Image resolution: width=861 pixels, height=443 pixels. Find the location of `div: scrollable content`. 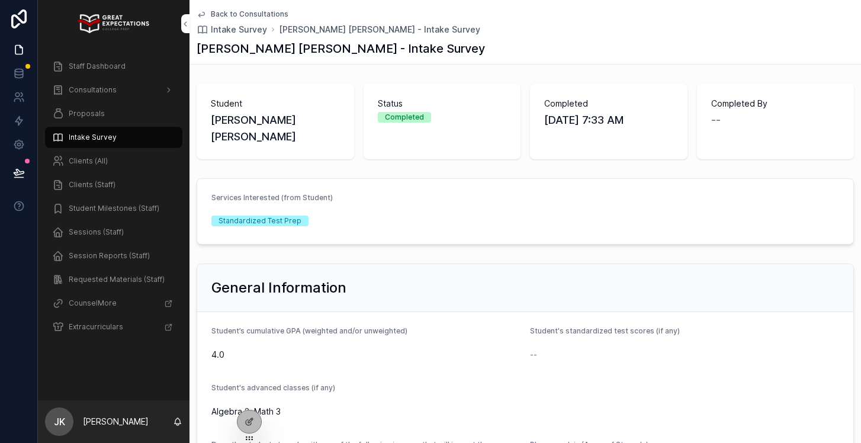

div: scrollable content is located at coordinates (114, 200).